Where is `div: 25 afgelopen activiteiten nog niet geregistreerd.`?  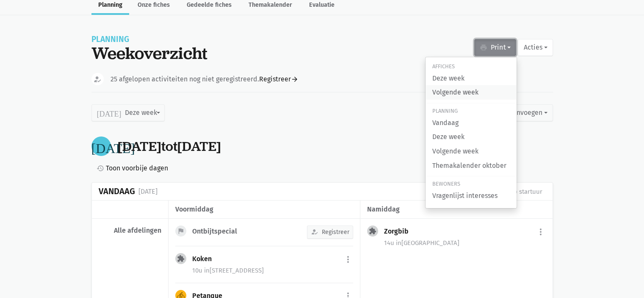
div: 25 afgelopen activiteiten nog niet geregistreerd. is located at coordinates (205, 79).